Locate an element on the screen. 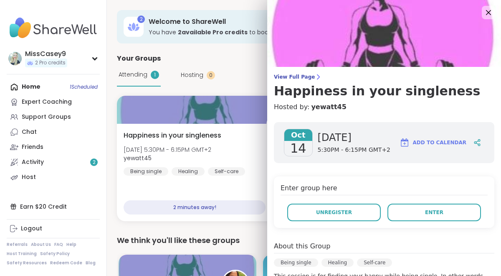  span: Enter is located at coordinates (434, 212).